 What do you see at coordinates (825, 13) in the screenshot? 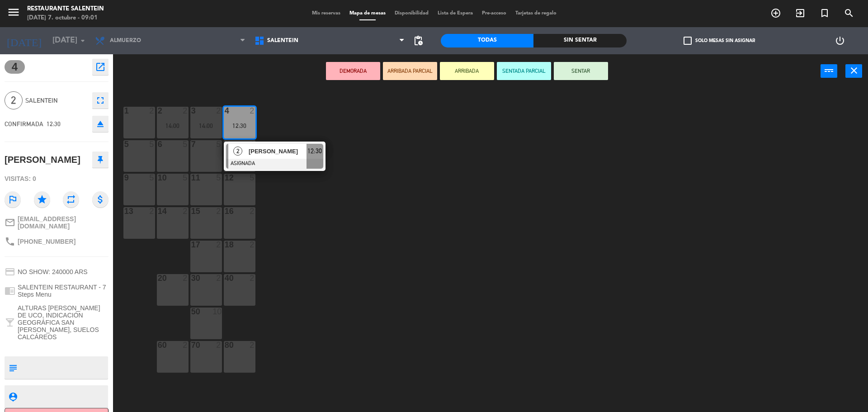
I see `i: turned_in_not` at bounding box center [825, 13].